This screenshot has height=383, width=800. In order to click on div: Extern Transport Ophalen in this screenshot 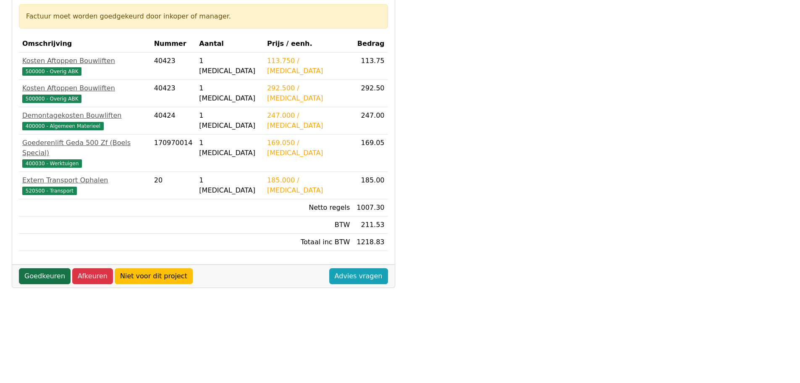, I will do `click(85, 180)`.